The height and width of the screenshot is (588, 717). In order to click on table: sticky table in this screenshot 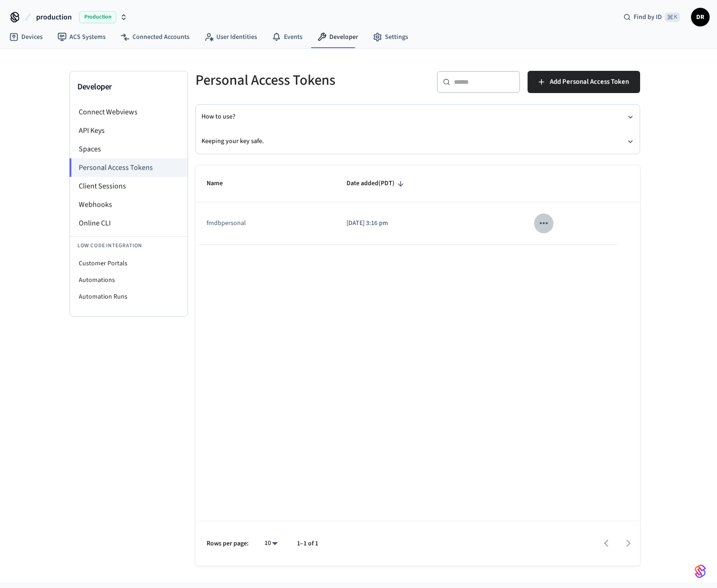, I will do `click(417, 205)`.